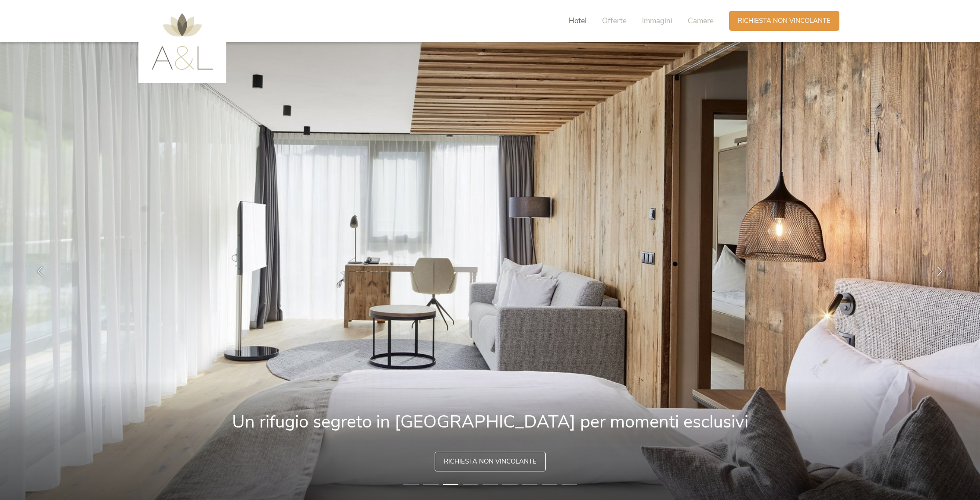  Describe the element at coordinates (701, 21) in the screenshot. I see `span: Camere` at that location.